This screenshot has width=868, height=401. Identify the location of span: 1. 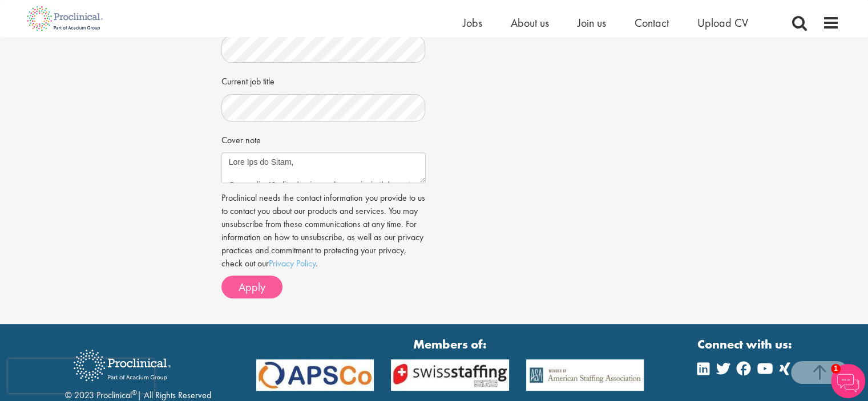
(836, 368).